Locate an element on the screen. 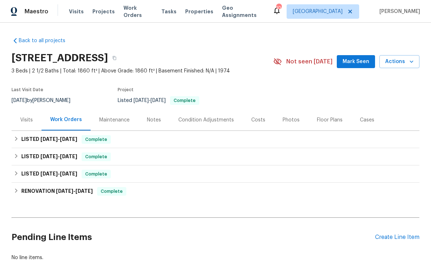  span: Mark Seen is located at coordinates (356, 62).